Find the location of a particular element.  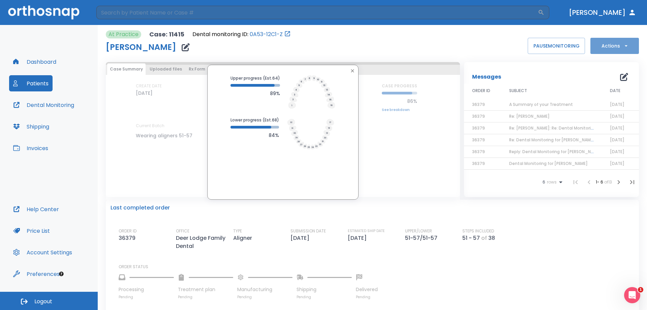

span: DATE is located at coordinates (615, 91).